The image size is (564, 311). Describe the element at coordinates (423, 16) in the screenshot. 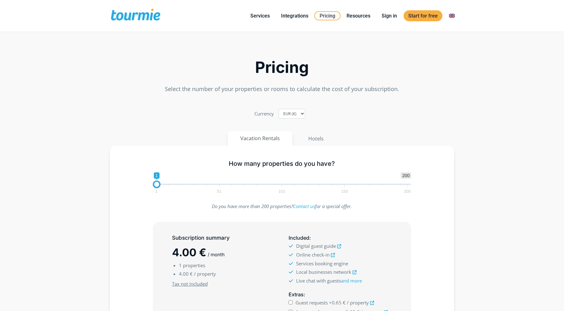

I see `a: Start for free` at that location.